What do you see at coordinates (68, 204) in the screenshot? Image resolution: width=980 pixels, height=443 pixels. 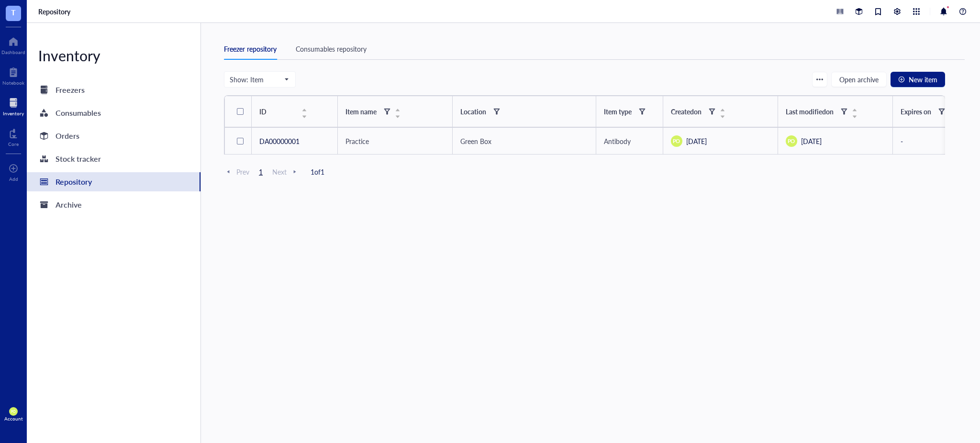 I see `div: Archive` at bounding box center [68, 204].